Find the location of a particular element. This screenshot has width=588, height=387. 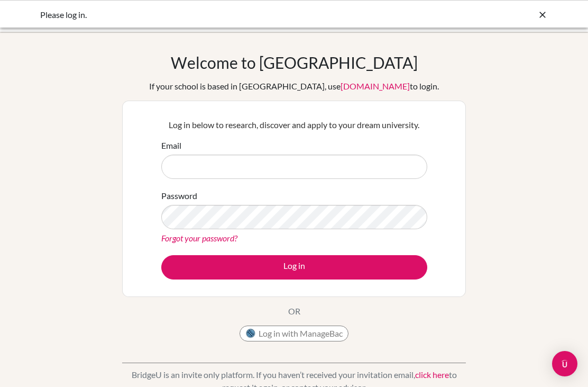

a: Forgot your password? is located at coordinates (199, 238).